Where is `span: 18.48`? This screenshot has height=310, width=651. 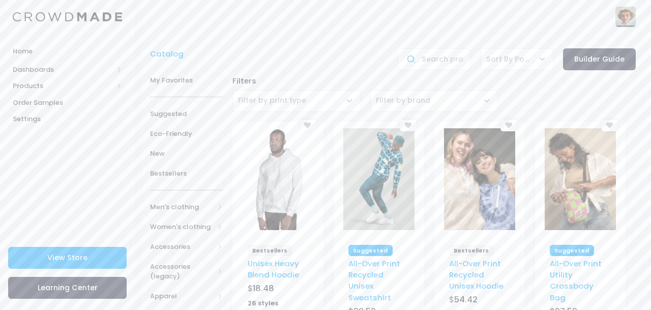
span: 18.48 is located at coordinates (264, 288).